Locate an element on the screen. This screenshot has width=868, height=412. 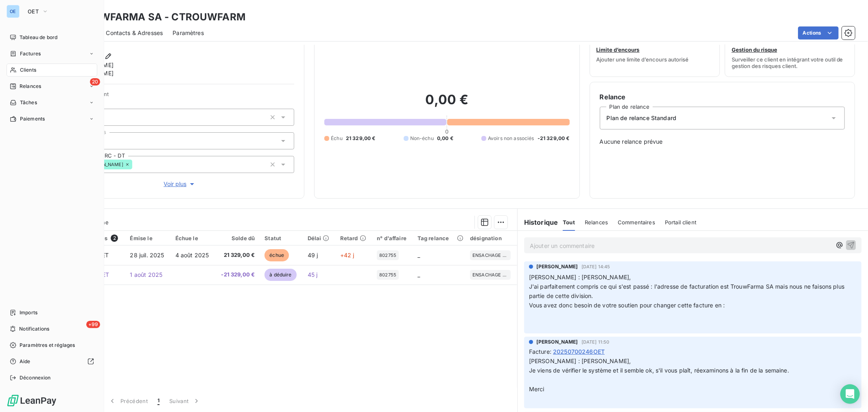
span: Imports is located at coordinates (28, 313).